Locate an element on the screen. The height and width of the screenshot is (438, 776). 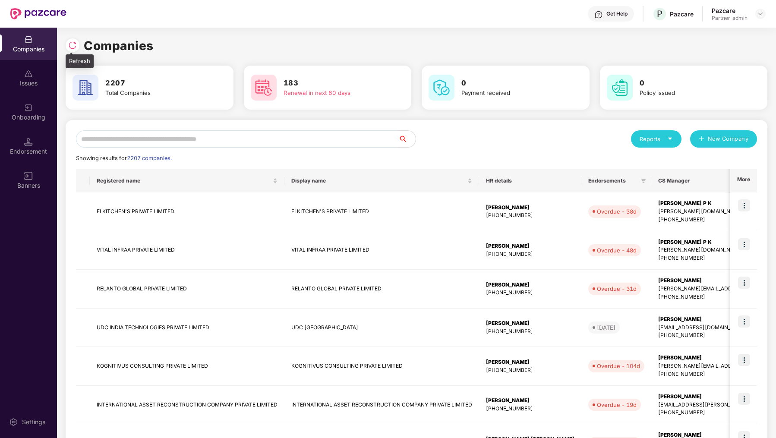
div: Overdue - 38d is located at coordinates (617, 212).